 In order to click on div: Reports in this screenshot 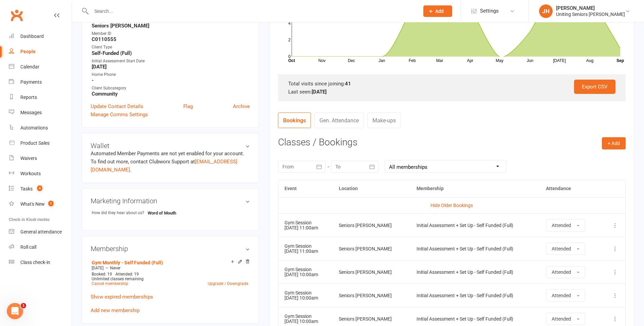, I will do `click(28, 98)`.